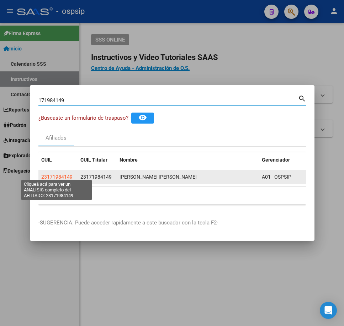  Describe the element at coordinates (56, 138) in the screenshot. I see `div: Afiliados` at that location.